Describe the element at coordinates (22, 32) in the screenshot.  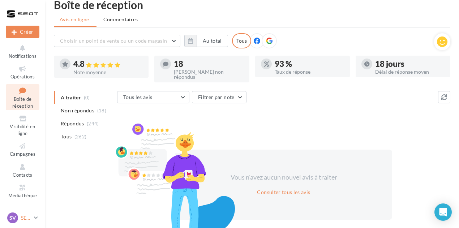
I see `div: Nouvelle campagne` at that location.